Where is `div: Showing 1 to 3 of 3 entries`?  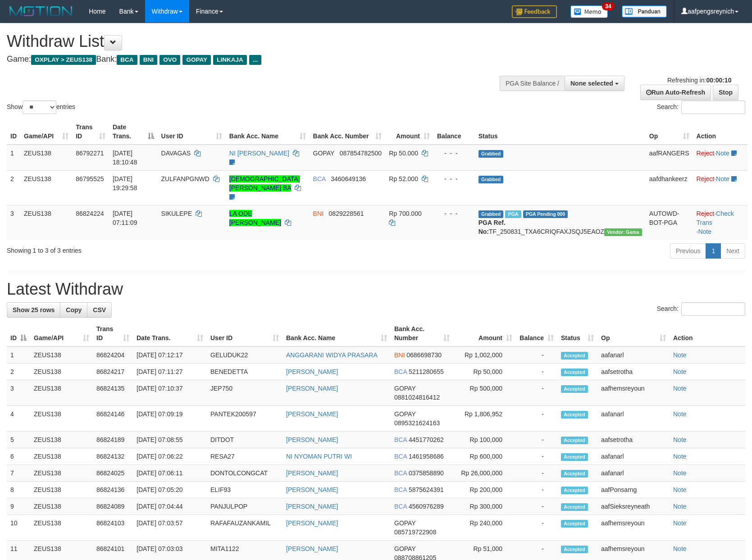
div: Showing 1 to 3 of 3 entries is located at coordinates (156, 249).